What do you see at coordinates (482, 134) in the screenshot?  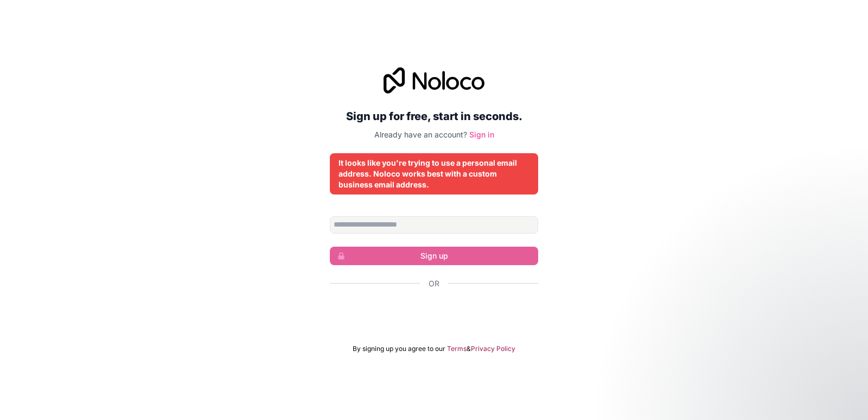 I see `a: Sign in` at bounding box center [482, 134].